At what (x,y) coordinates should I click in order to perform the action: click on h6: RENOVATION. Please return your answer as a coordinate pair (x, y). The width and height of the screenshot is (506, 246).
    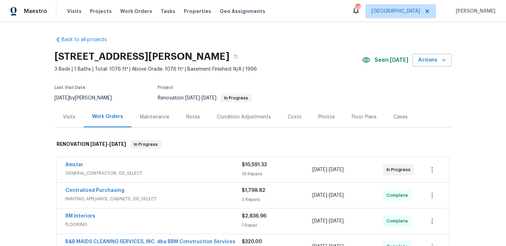
    Looking at the image, I should click on (91, 144).